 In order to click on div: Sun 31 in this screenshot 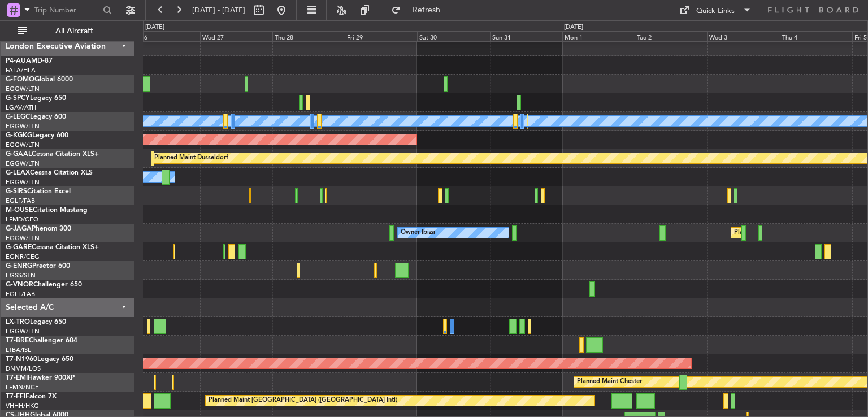, I will do `click(526, 36)`.